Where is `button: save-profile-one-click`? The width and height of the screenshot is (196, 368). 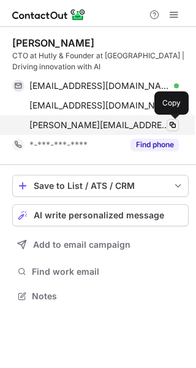 button: save-profile-one-click is located at coordinates (101, 186).